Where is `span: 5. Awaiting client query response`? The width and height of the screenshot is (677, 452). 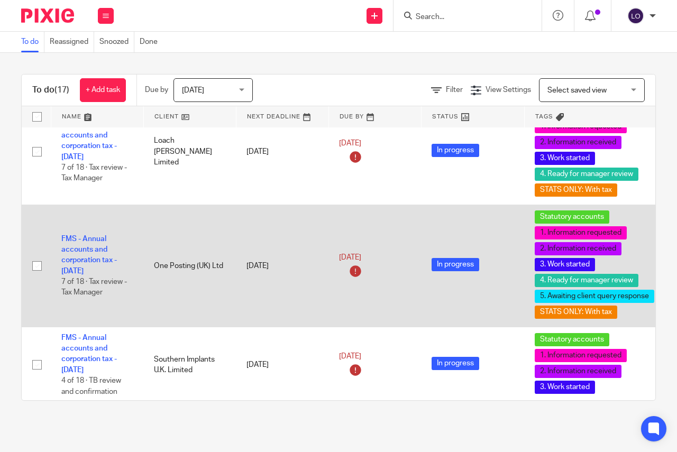 span: 5. Awaiting client query response is located at coordinates (594, 296).